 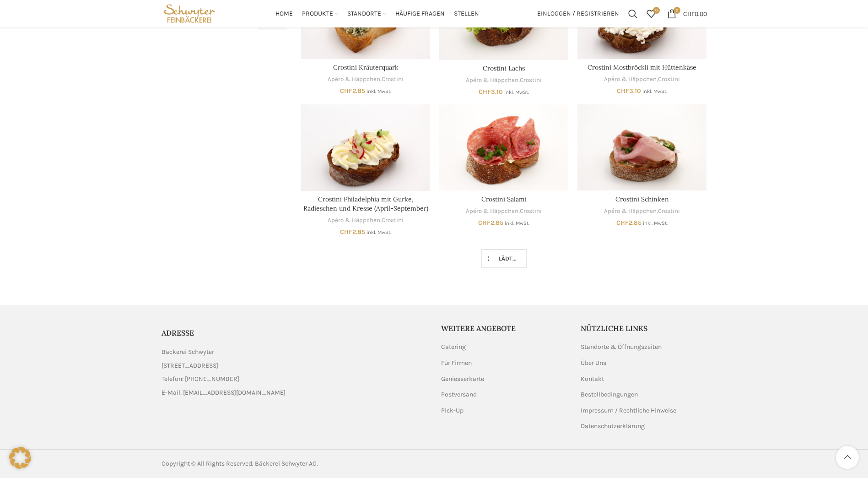 I want to click on span: Lädt..., so click(x=504, y=259).